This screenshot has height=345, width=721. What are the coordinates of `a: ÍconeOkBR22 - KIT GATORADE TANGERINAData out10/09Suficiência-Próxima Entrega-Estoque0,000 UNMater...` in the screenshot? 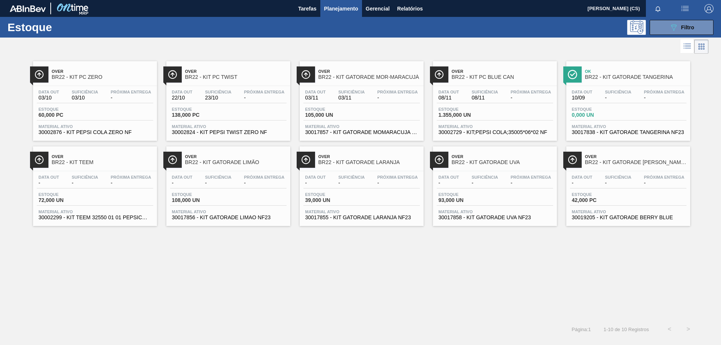 It's located at (627, 98).